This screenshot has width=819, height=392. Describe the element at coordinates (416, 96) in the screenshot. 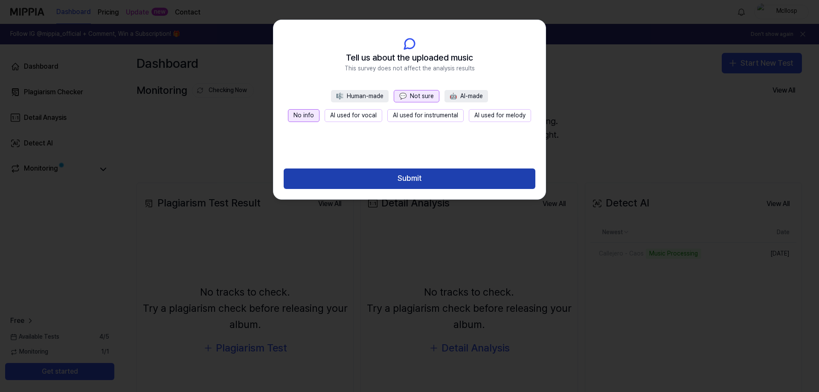

I see `button: 💬Not sure` at that location.